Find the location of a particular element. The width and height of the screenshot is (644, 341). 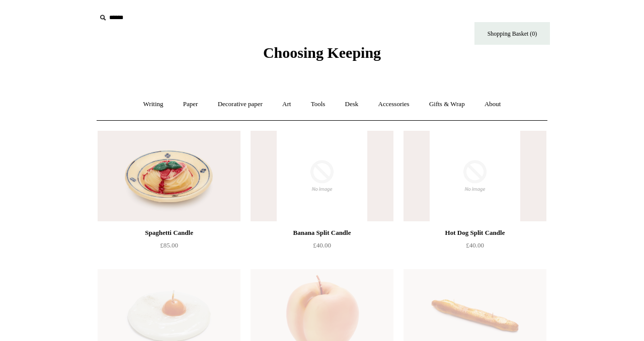

div: Spaghetti Candle is located at coordinates (169, 233).